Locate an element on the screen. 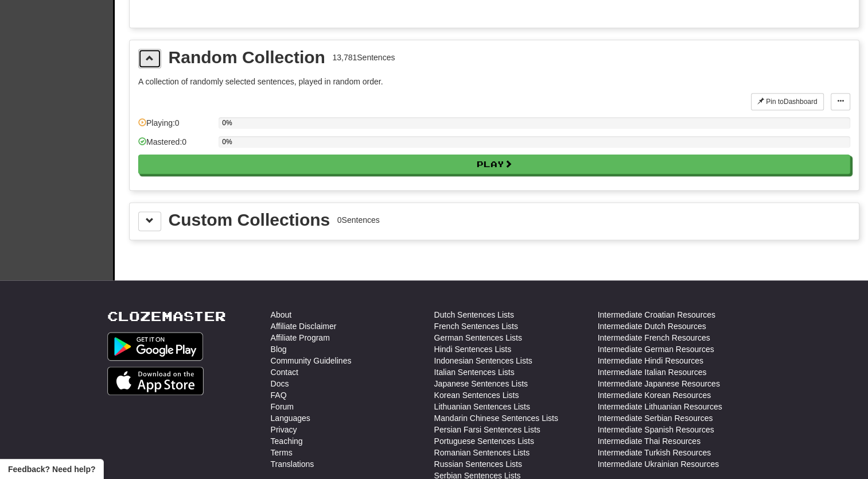 Image resolution: width=868 pixels, height=479 pixels. img: Get it on Google Play is located at coordinates (156, 346).